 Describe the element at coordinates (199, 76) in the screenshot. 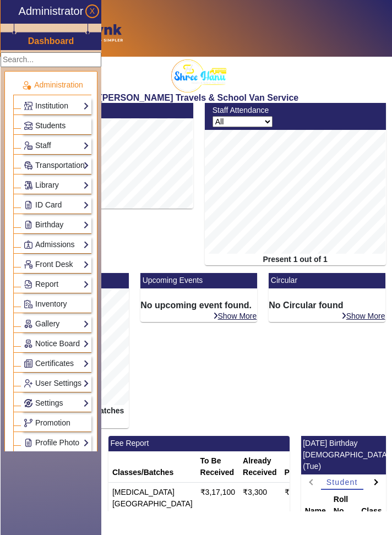

I see `img: 2bec4155-9170-49cd-8f97-544ef27826c4` at that location.